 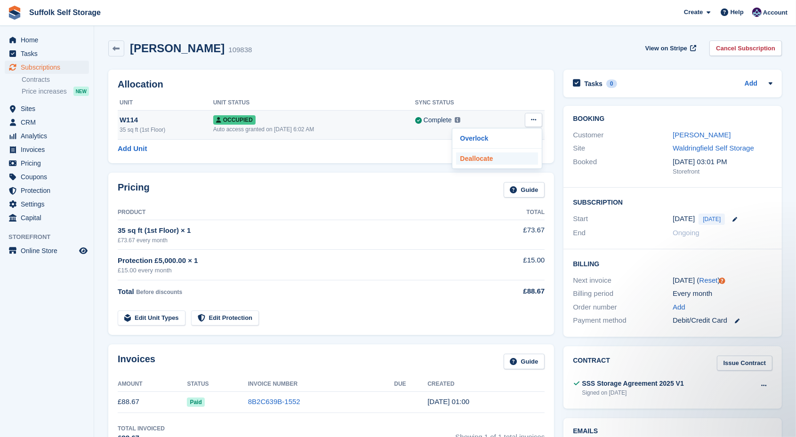 What do you see at coordinates (673, 119) in the screenshot?
I see `h2: Booking` at bounding box center [673, 119].